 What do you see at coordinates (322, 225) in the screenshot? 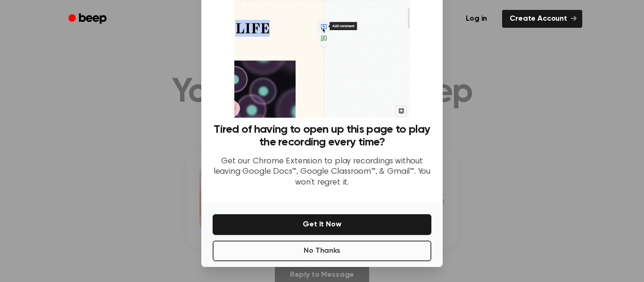
I see `button: Get It Now` at bounding box center [322, 225].